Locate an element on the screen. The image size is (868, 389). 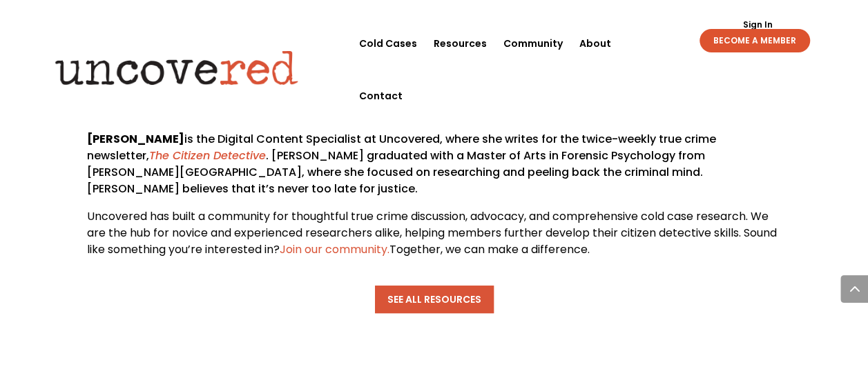
a: Join our community. is located at coordinates (334, 249).